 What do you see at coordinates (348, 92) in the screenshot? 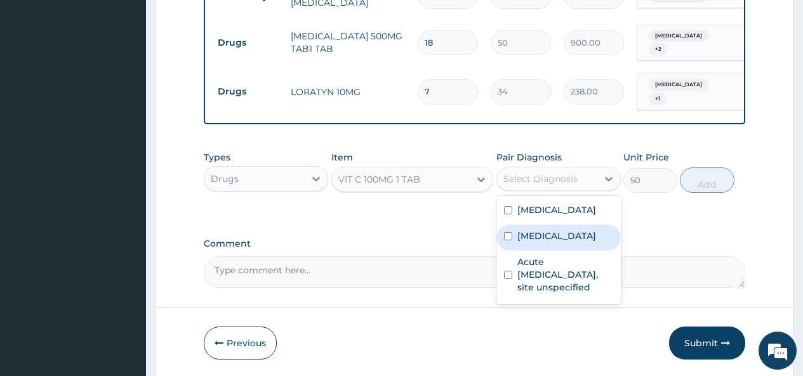
I see `td: LORATYN 10MG` at bounding box center [348, 92].